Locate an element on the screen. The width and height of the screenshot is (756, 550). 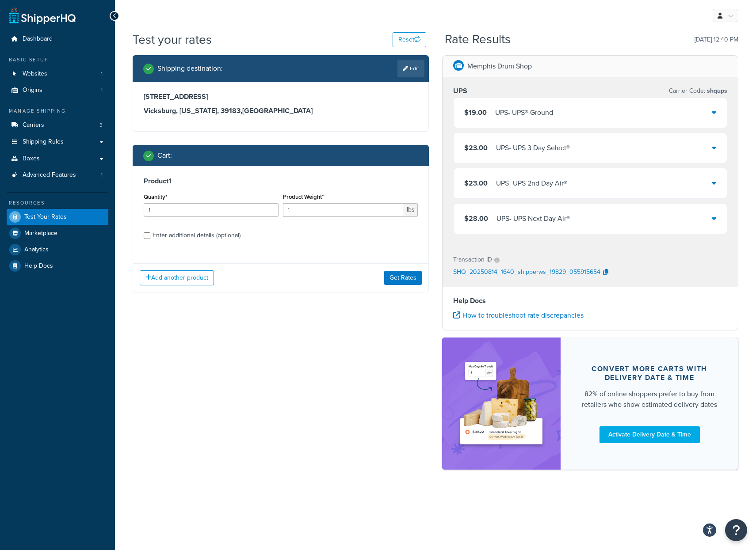
a: Activate Delivery Date & Time is located at coordinates (649, 434).